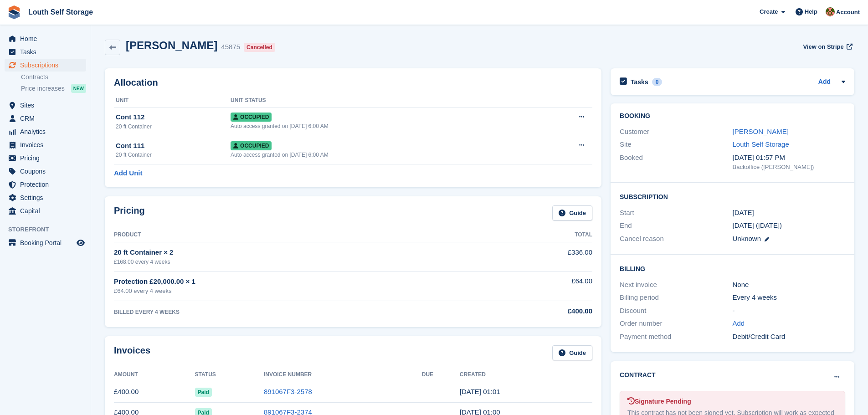  Describe the element at coordinates (743, 213) in the screenshot. I see `time: 2024-08-08 00:00:00 UTC` at that location.